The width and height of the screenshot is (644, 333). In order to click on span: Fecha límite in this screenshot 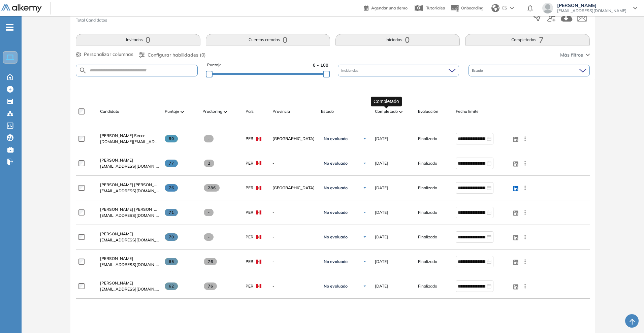, I will do `click(467, 111)`.